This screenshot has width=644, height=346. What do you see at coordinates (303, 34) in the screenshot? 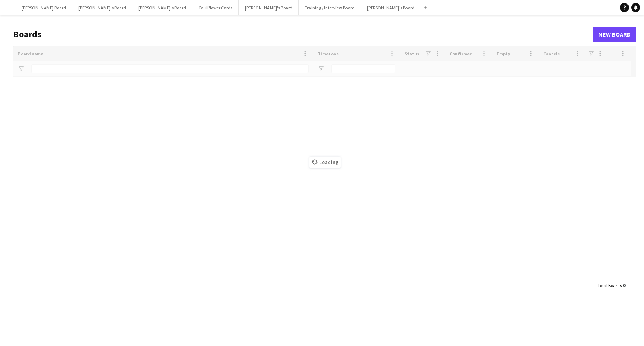
I see `h1: Boards` at bounding box center [303, 34].